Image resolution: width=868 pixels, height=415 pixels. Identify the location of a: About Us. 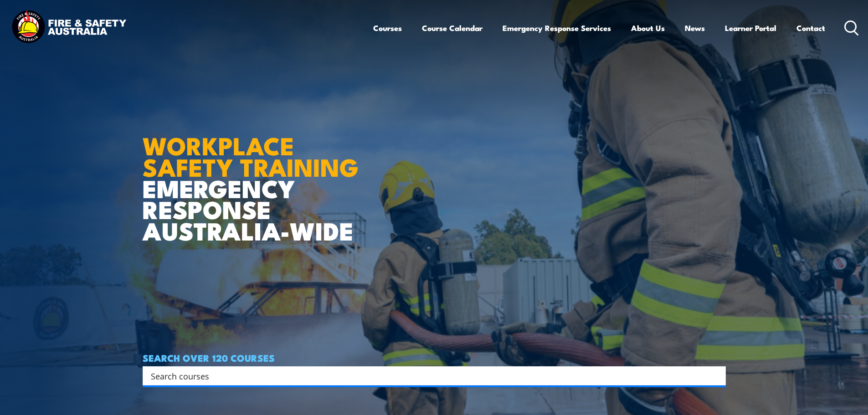
(648, 28).